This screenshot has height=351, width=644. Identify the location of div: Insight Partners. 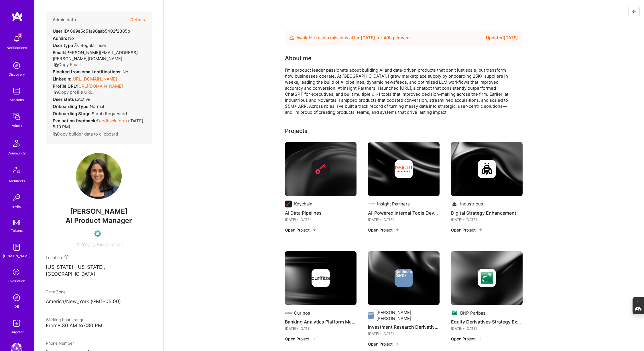
(394, 204).